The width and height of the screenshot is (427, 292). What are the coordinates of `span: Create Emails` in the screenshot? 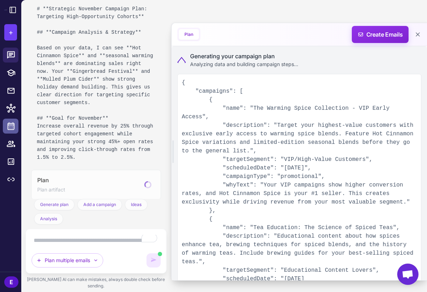 It's located at (380, 34).